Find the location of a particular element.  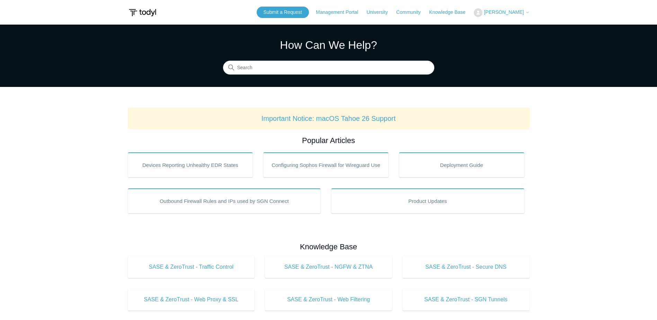

h2: Knowledge Base is located at coordinates (329, 247).